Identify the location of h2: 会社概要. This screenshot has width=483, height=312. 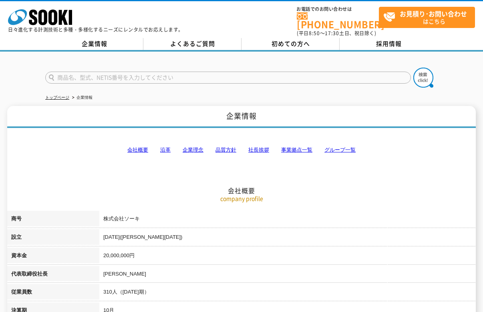
(241, 151).